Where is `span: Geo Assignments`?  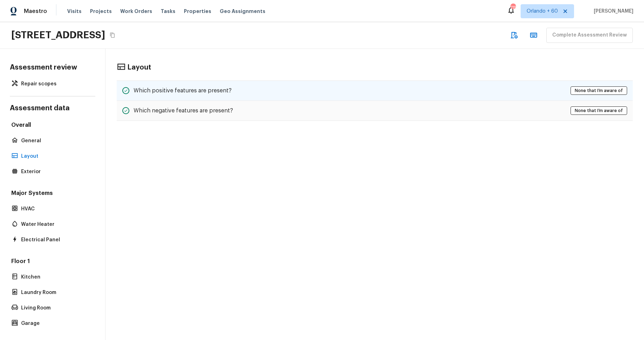
span: Geo Assignments is located at coordinates (242, 11).